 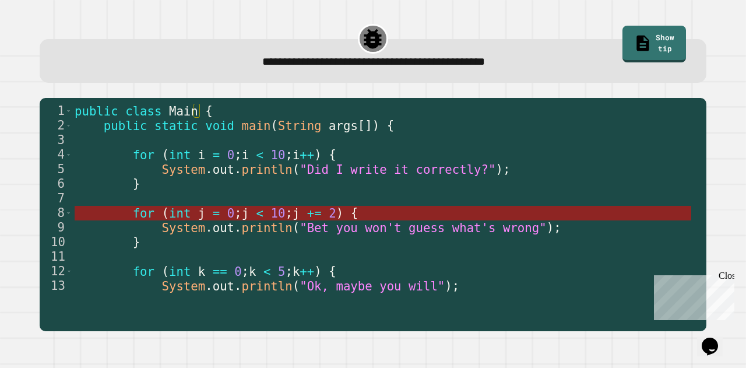 What do you see at coordinates (56, 286) in the screenshot?
I see `div: 13` at bounding box center [56, 286].